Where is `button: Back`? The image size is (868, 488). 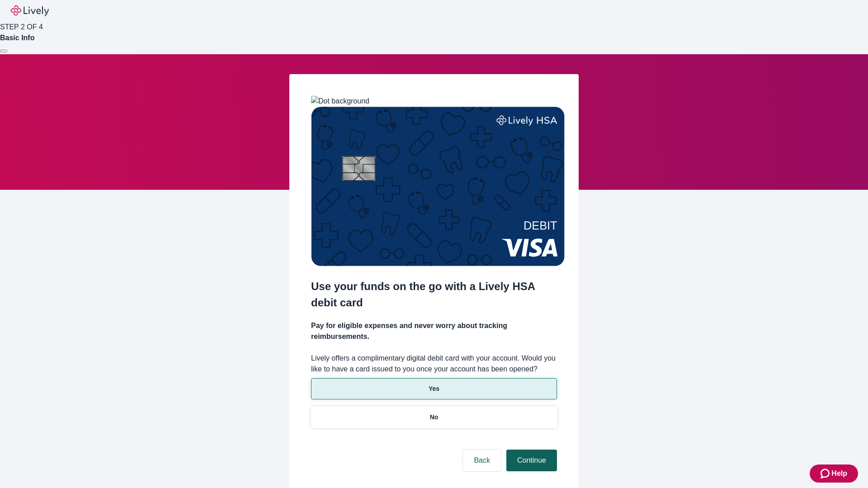
button: Back is located at coordinates (482, 461).